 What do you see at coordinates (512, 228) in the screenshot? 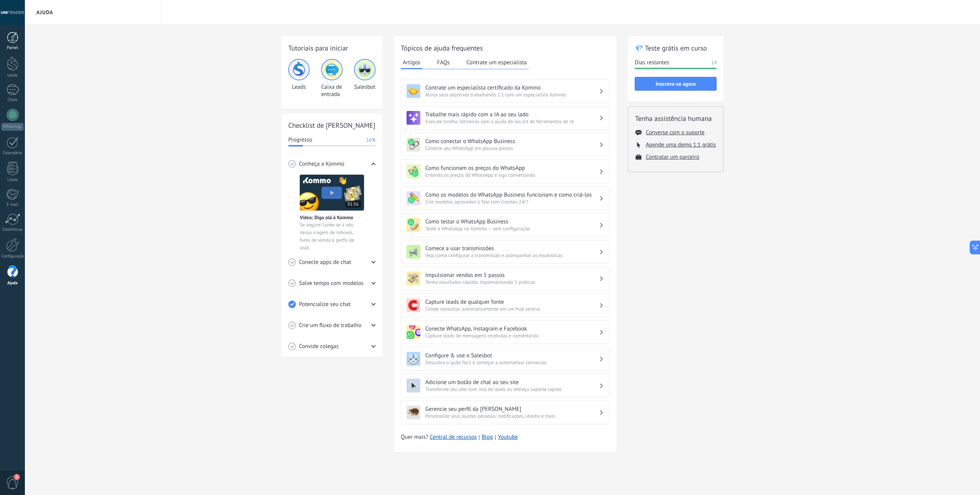
I see `span: Teste o WhatsApp na Kommo — sem configuração` at bounding box center [512, 228].